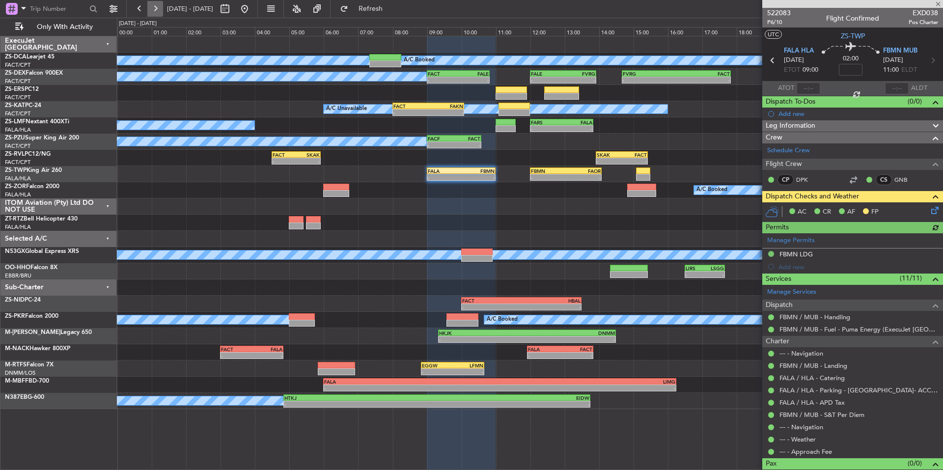 This screenshot has width=943, height=470. What do you see at coordinates (17, 381) in the screenshot?
I see `span: M-MBFF` at bounding box center [17, 381].